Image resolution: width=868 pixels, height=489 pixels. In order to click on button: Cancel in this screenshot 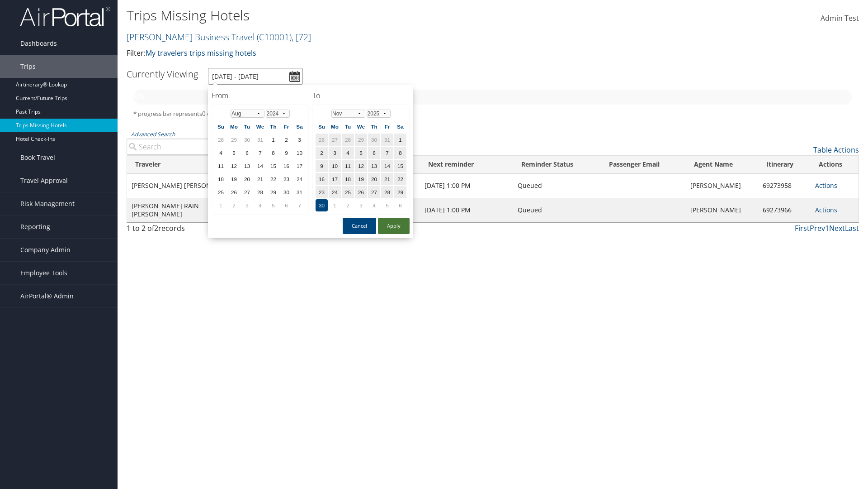, I will do `click(360, 226)`.